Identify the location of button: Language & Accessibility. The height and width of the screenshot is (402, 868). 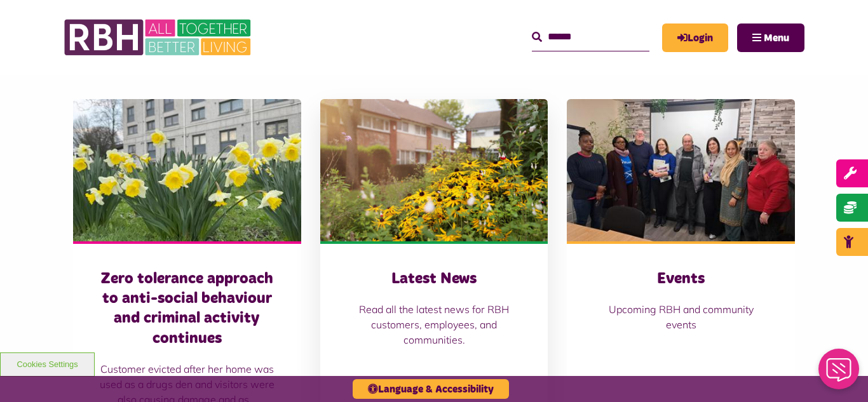
(430, 388).